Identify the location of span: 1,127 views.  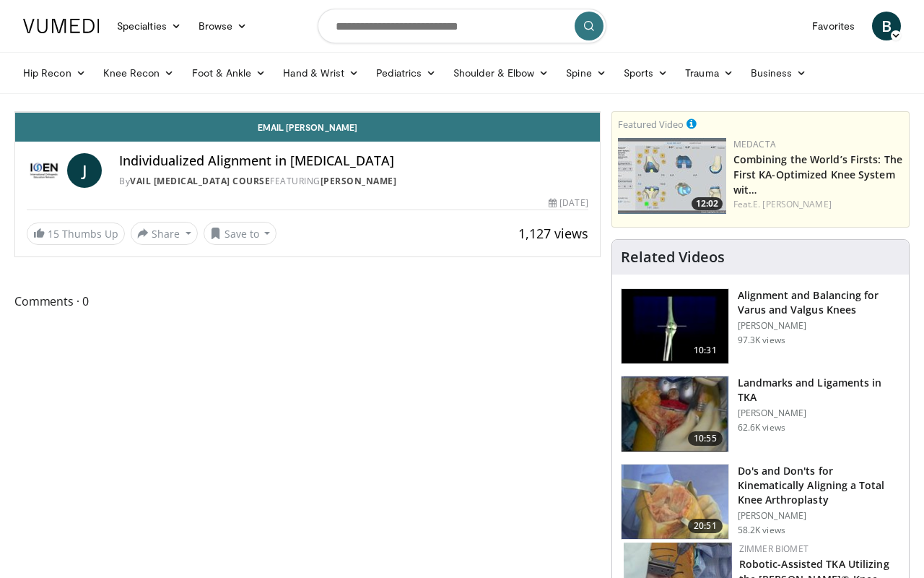
(553, 234).